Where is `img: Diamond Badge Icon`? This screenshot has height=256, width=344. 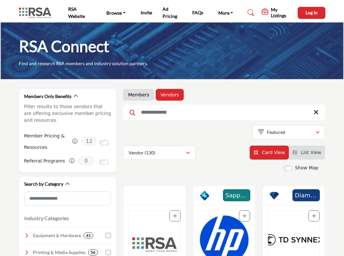 img: Diamond Badge Icon is located at coordinates (274, 196).